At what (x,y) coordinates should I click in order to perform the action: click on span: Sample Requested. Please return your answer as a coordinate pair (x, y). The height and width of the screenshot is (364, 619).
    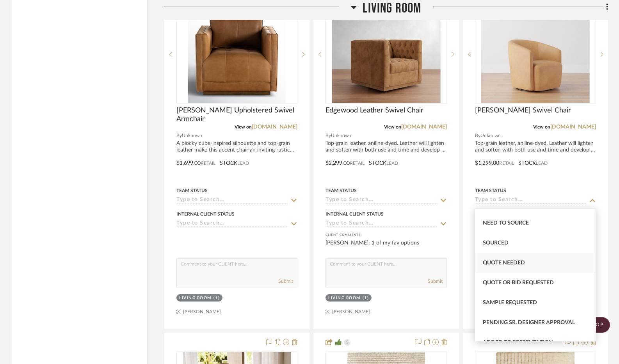
    Looking at the image, I should click on (509, 302).